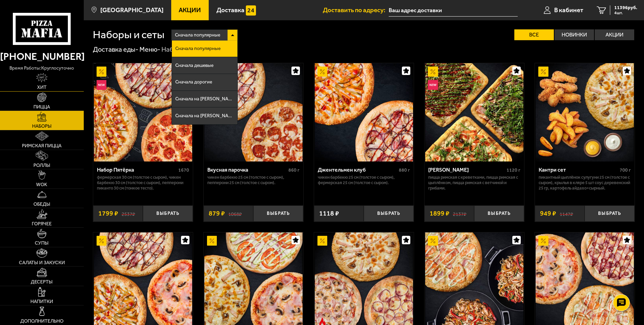 The height and width of the screenshot is (325, 644). Describe the element at coordinates (357, 169) in the screenshot. I see `div: Джентельмен клуб` at that location.